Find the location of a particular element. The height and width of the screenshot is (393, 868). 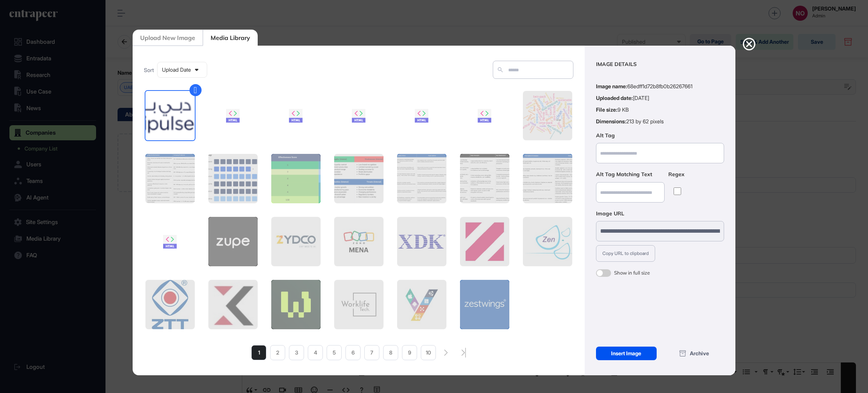

div: Media Library is located at coordinates (230, 38).